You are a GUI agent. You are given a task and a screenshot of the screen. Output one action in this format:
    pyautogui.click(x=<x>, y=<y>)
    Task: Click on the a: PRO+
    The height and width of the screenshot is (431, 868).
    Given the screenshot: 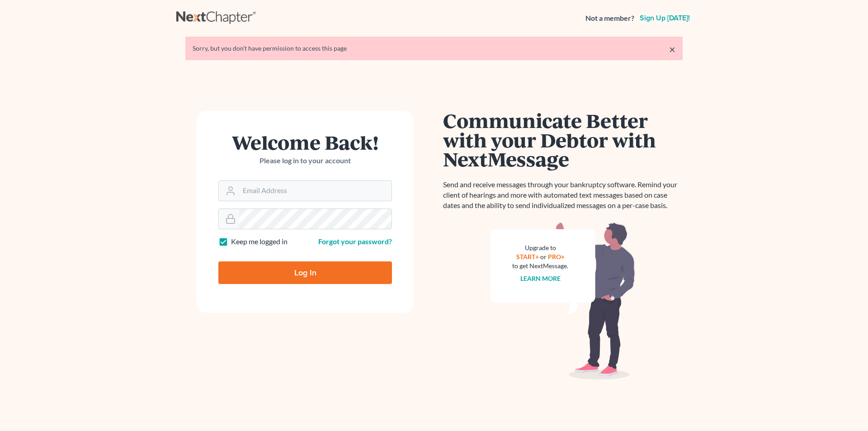 What is the action you would take?
    pyautogui.click(x=556, y=256)
    